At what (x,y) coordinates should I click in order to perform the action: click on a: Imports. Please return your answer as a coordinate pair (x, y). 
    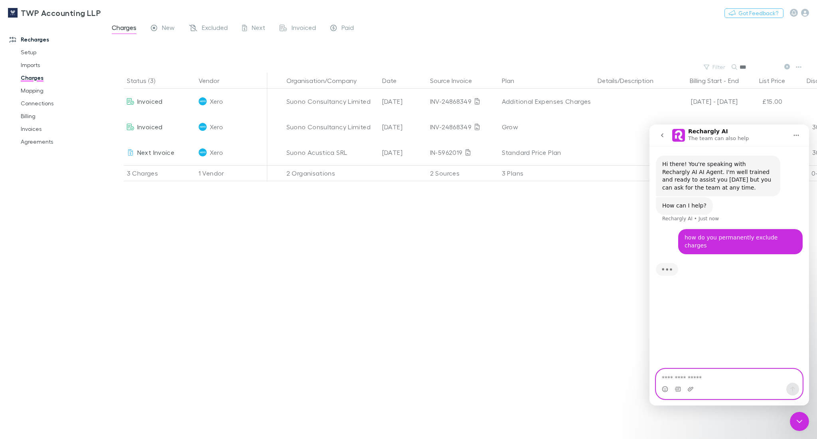
    Looking at the image, I should click on (62, 65).